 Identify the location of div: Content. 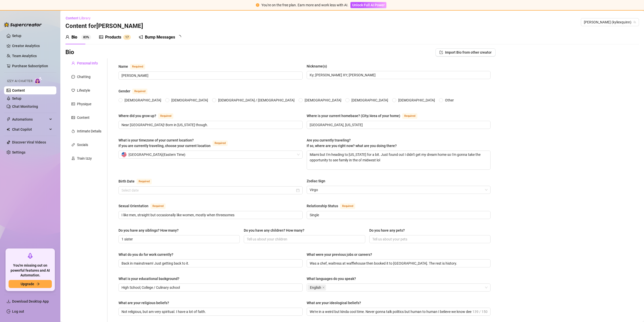
(83, 118).